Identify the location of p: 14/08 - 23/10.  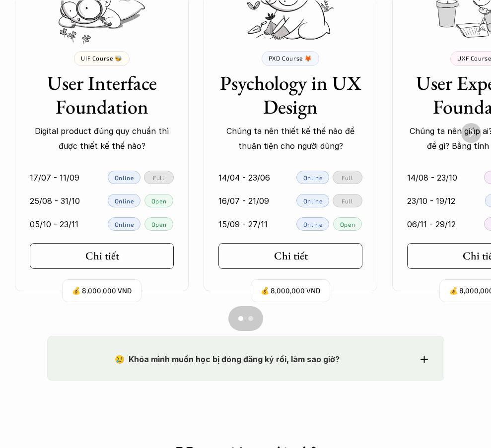
(432, 178).